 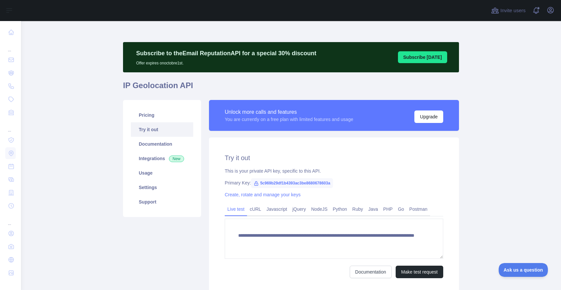 I want to click on span: New, so click(x=177, y=159).